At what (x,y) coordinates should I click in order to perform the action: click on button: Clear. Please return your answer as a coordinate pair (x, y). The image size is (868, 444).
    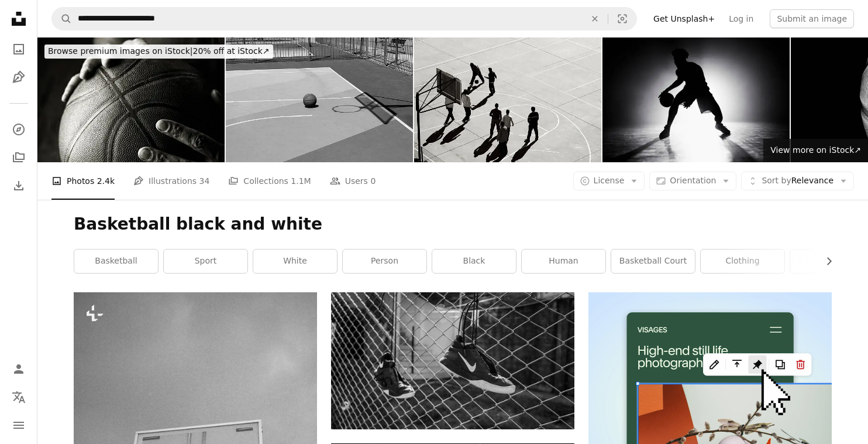
    Looking at the image, I should click on (595, 19).